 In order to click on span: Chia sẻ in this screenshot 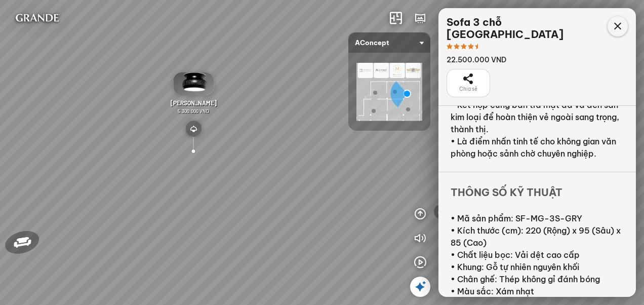, I will do `click(469, 89)`.